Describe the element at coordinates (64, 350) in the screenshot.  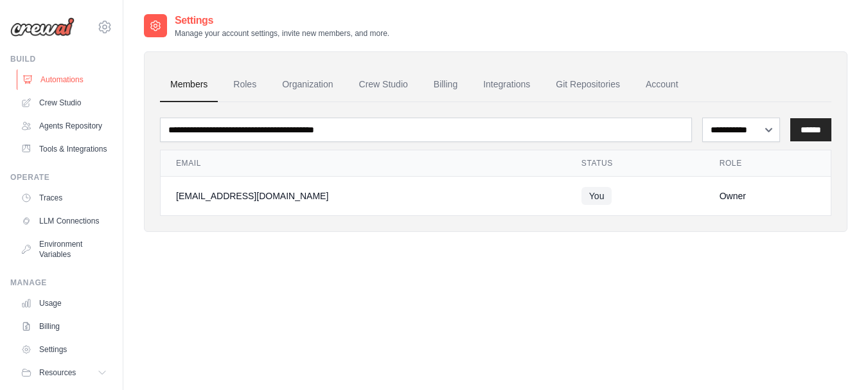
I see `a: Settings` at that location.